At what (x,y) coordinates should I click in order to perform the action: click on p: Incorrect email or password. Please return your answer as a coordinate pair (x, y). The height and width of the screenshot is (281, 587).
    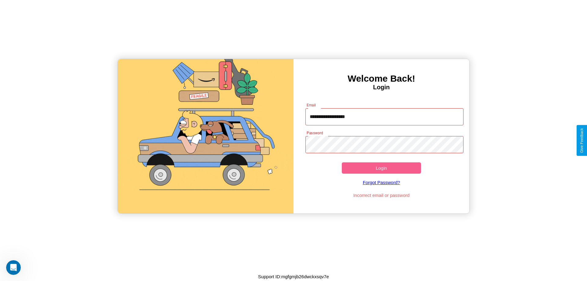
    Looking at the image, I should click on (382, 195).